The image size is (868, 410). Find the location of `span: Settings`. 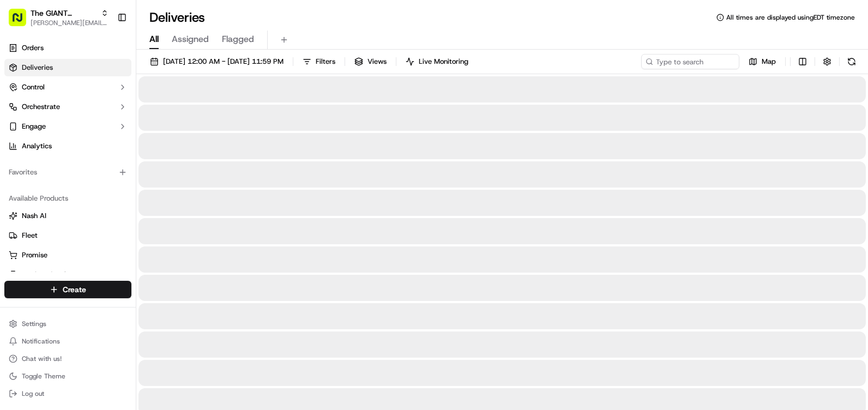

span: Settings is located at coordinates (34, 324).